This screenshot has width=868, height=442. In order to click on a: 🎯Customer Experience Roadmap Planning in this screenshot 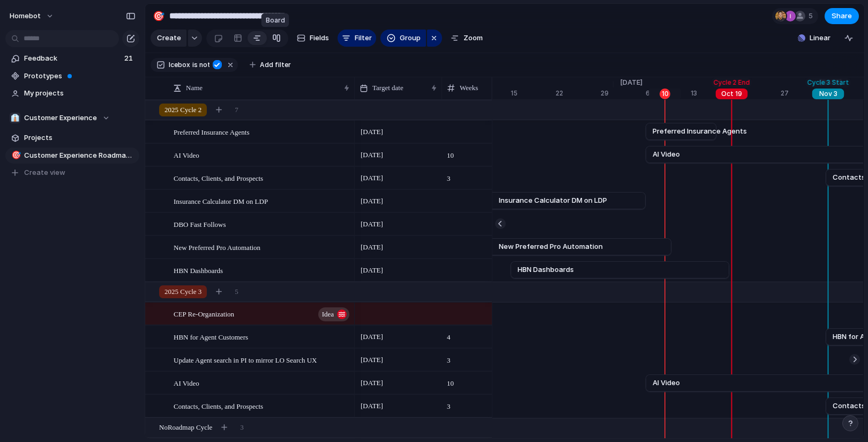, I will do `click(72, 156)`.